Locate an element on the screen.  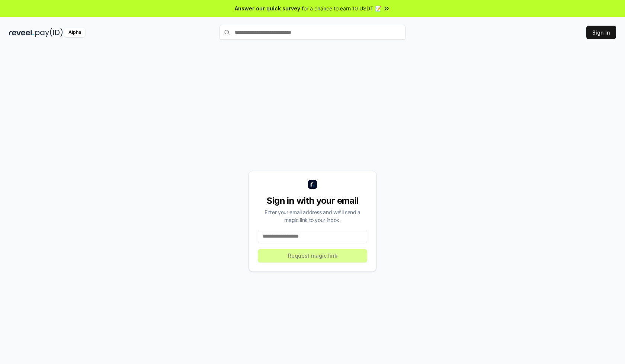
img: pay_id is located at coordinates (49, 32).